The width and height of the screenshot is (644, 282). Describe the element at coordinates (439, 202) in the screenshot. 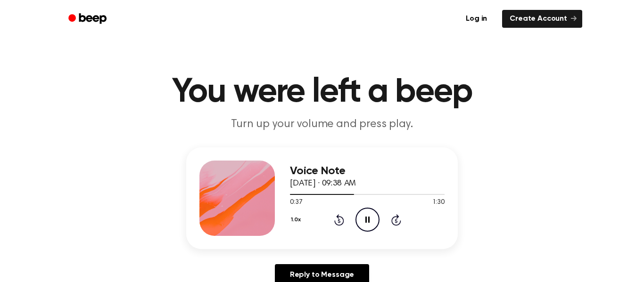

I see `span: 1:30` at that location.